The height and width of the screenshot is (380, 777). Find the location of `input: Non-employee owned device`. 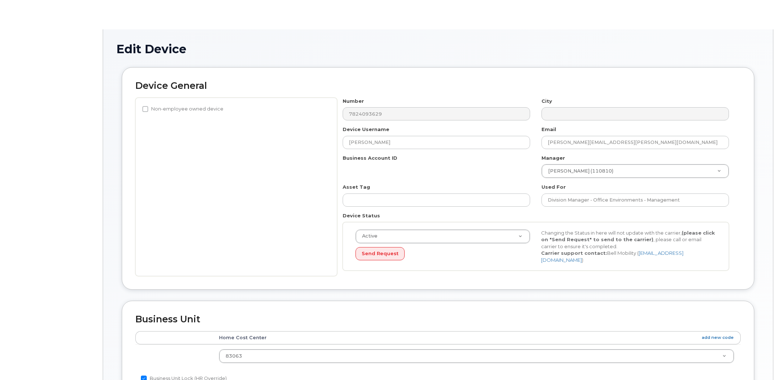

input: Non-employee owned device is located at coordinates (145, 109).